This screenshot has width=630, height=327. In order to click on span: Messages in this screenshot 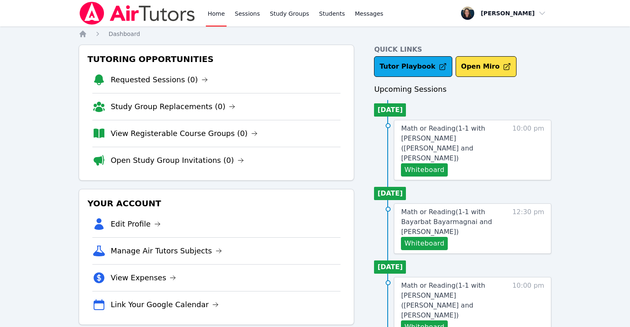, I will do `click(369, 14)`.